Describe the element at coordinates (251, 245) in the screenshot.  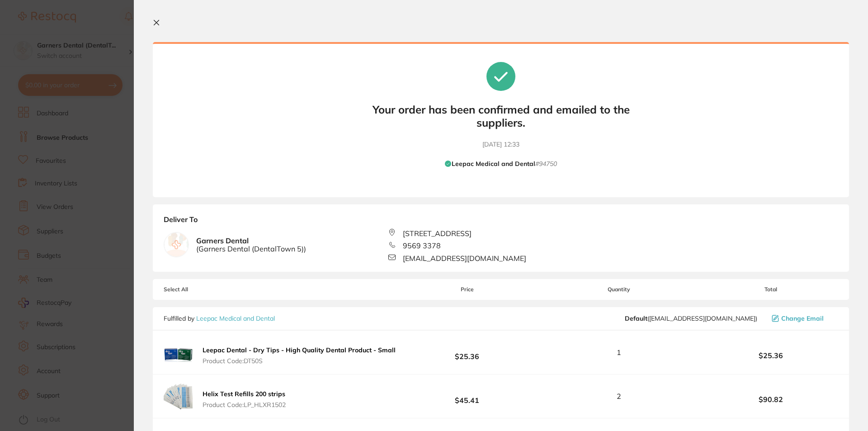
I see `b: Garners Dental` at that location.